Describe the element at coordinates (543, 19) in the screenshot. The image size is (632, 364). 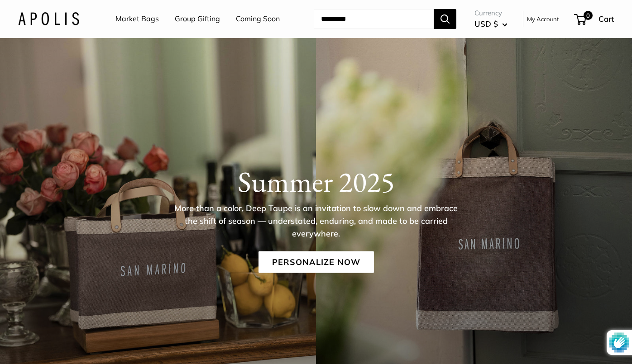
I see `a: My Account` at that location.